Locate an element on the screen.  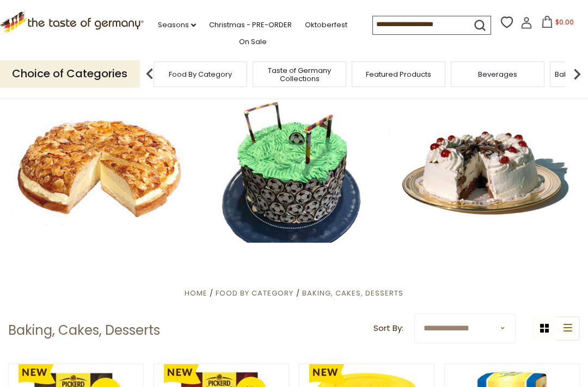
h1: Baking, Cakes, Desserts is located at coordinates (84, 330).